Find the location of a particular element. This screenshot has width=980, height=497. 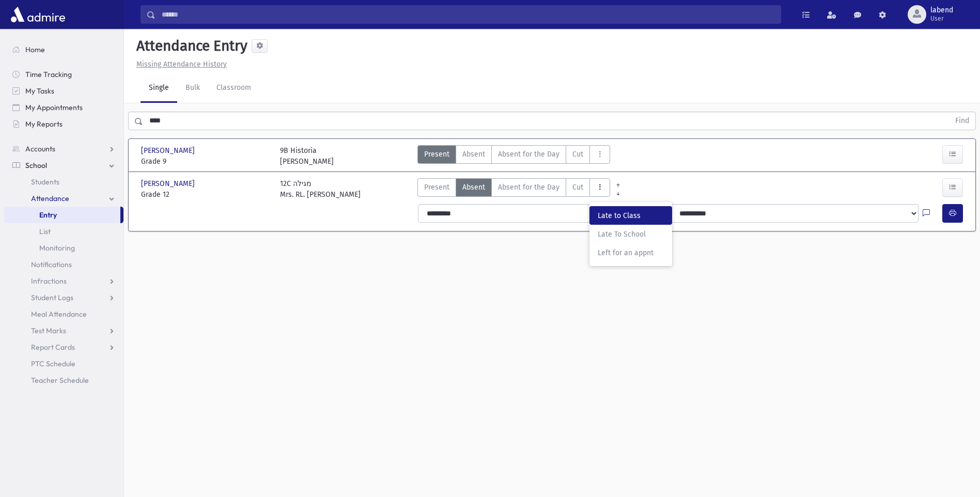

a: Accounts is located at coordinates (64, 149).